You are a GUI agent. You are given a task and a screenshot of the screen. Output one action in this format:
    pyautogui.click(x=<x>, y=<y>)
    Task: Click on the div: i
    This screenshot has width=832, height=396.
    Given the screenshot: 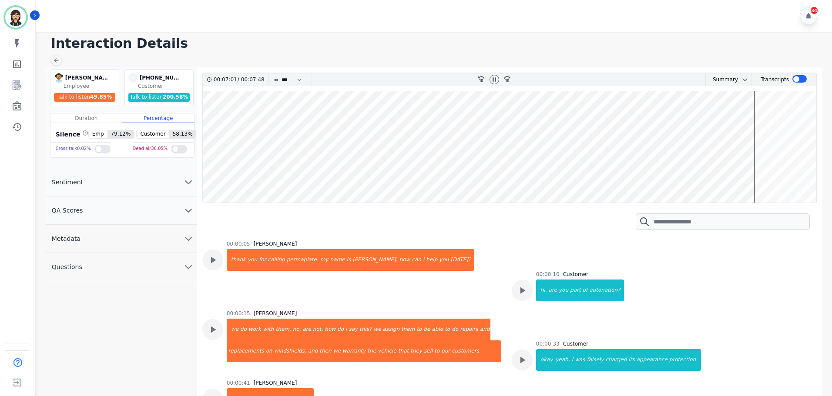 What is the action you would take?
    pyautogui.click(x=423, y=260)
    